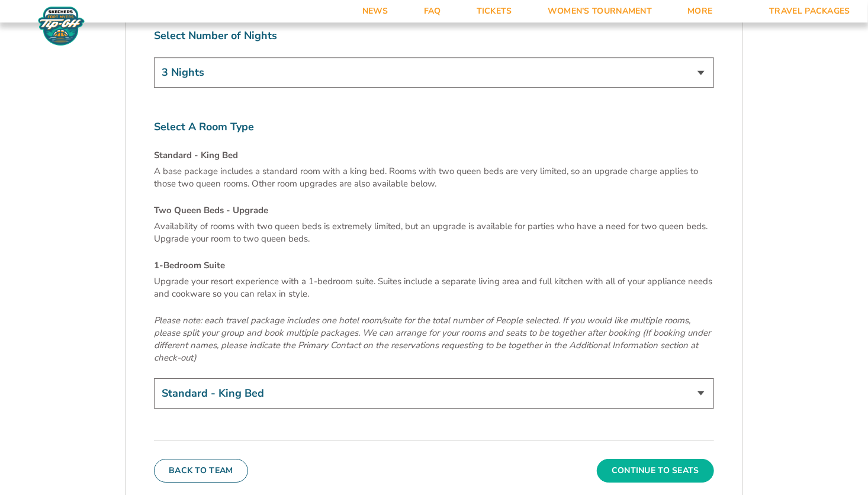  Describe the element at coordinates (434, 178) in the screenshot. I see `p: A base package includes a standard room with a king bed. Rooms with two queen beds are very limit...` at that location.